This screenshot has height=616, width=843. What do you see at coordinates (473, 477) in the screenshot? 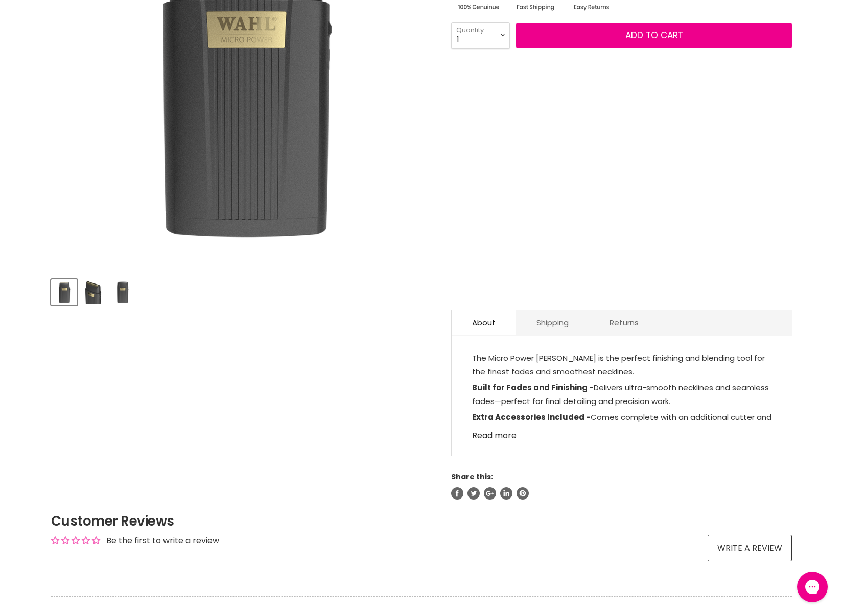
I see `span: Share this:` at bounding box center [473, 477].